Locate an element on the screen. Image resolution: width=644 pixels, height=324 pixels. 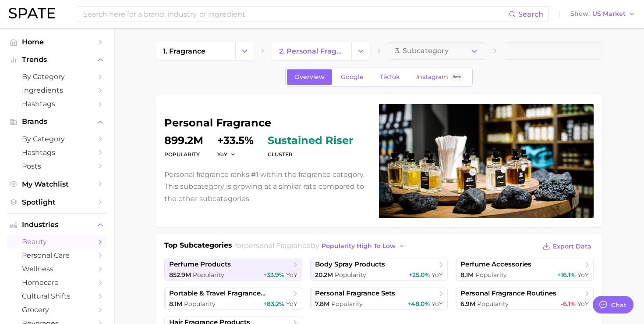
span: homecare is located at coordinates (57, 282).